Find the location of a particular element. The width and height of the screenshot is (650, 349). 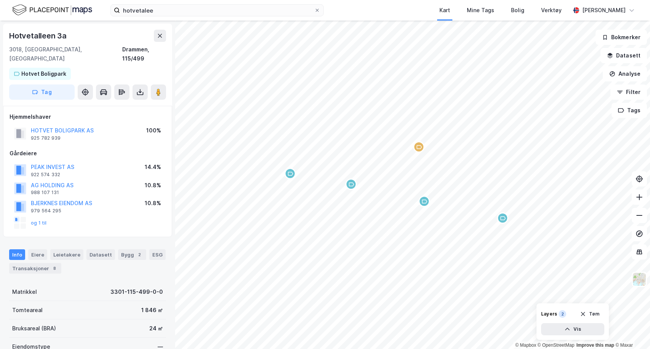

div: ESG is located at coordinates (157, 255).